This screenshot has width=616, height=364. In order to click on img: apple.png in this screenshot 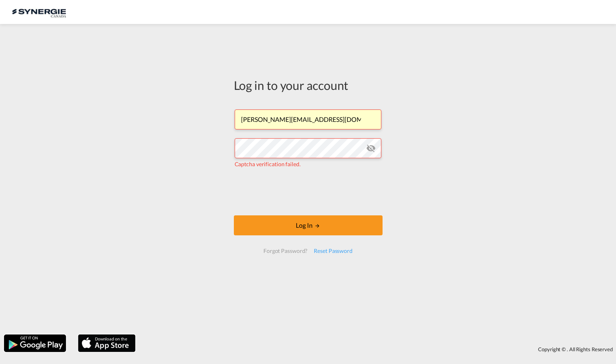, I will do `click(107, 343)`.